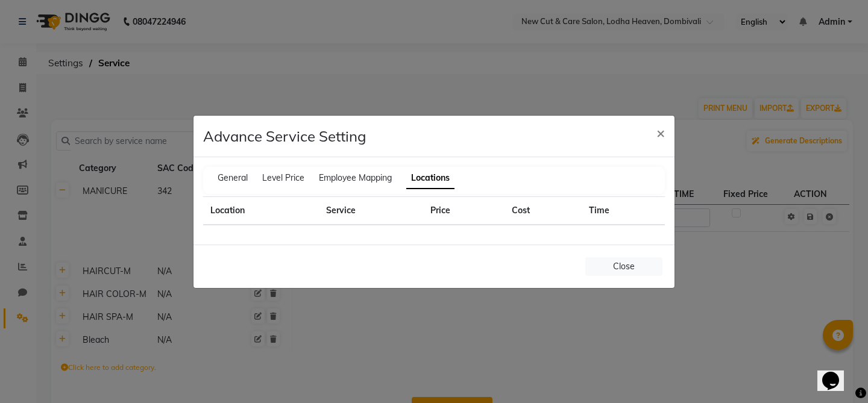  I want to click on span: General, so click(233, 178).